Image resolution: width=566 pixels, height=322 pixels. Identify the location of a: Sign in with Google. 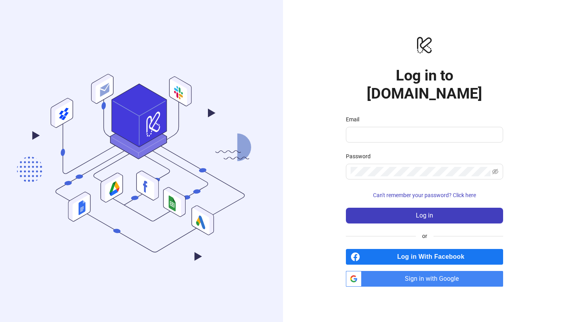
(424, 279).